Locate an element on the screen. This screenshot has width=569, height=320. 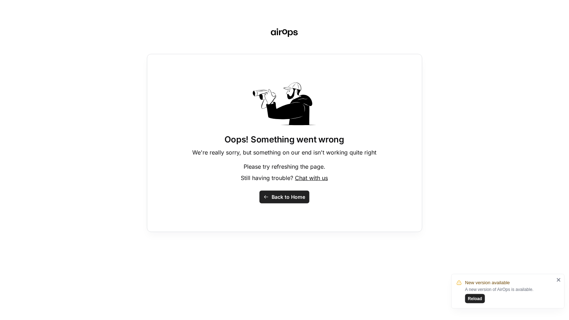
div: A new version of AirOps is available. is located at coordinates (510, 294).